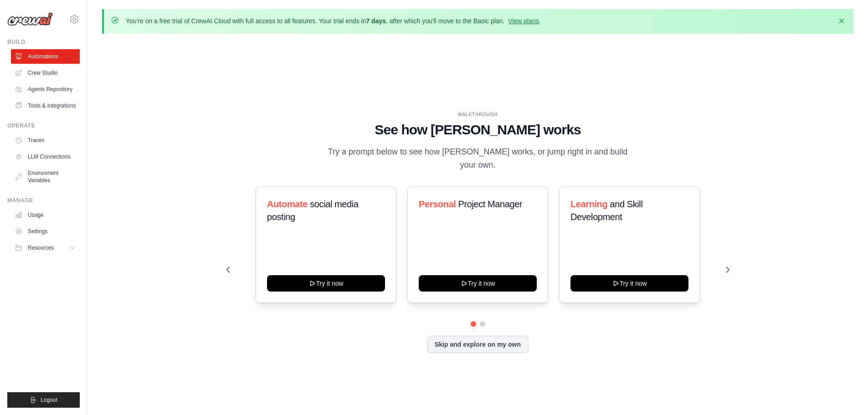 The height and width of the screenshot is (415, 868). What do you see at coordinates (478, 114) in the screenshot?
I see `div: WALKTHROUGH` at bounding box center [478, 114].